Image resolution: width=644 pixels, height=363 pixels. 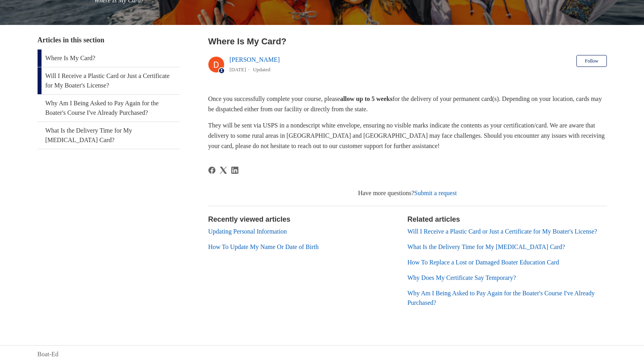 What do you see at coordinates (212, 170) in the screenshot?
I see `a: Facebook` at bounding box center [212, 170].